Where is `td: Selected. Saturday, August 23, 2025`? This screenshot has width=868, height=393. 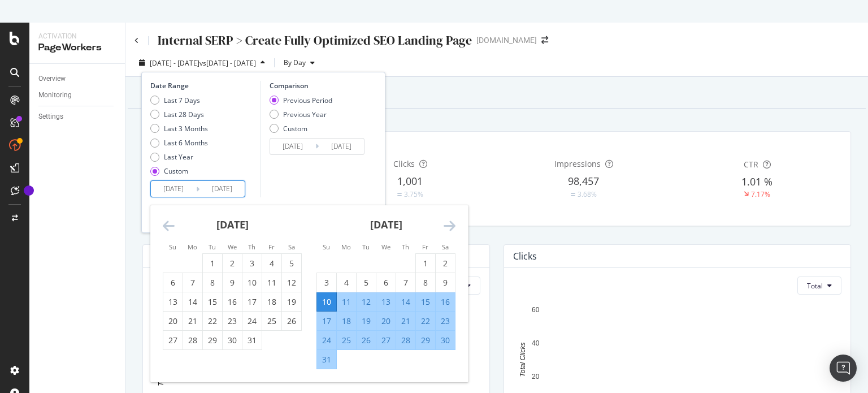
td: Selected. Saturday, August 23, 2025 is located at coordinates (445, 321).